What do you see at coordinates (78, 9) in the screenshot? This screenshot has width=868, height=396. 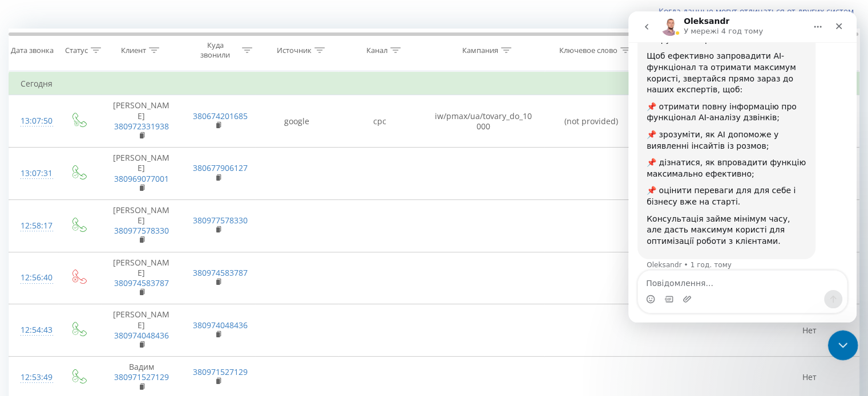 I see `h1: Oleksandr` at bounding box center [78, 9].